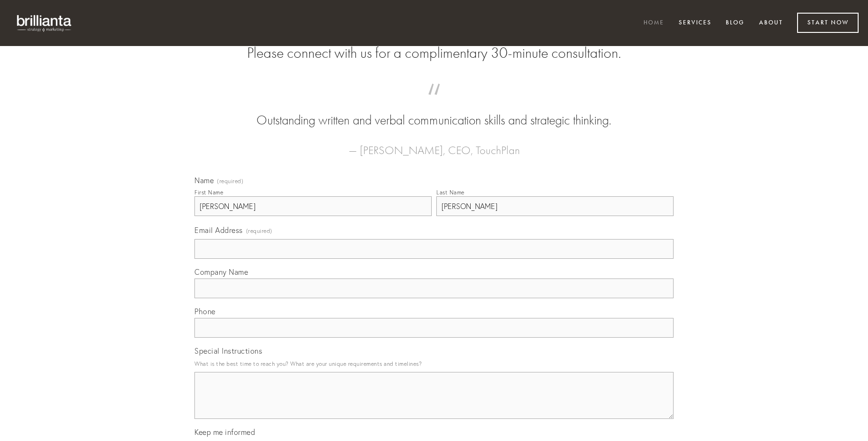  What do you see at coordinates (218, 230) in the screenshot?
I see `span: Email Address` at bounding box center [218, 230].